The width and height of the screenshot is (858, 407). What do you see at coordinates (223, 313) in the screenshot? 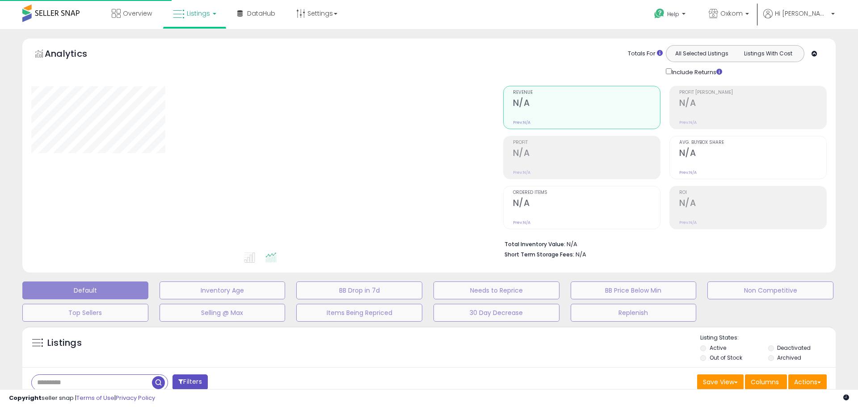
I see `button: Selling @ Max` at bounding box center [223, 313].